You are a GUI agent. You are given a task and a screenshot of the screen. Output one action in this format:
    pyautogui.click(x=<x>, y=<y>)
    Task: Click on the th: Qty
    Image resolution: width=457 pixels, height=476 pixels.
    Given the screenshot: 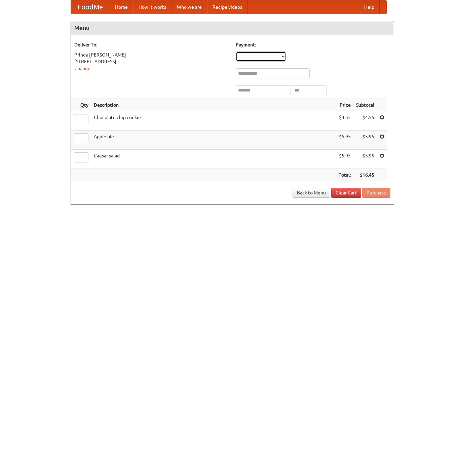 What is the action you would take?
    pyautogui.click(x=81, y=105)
    